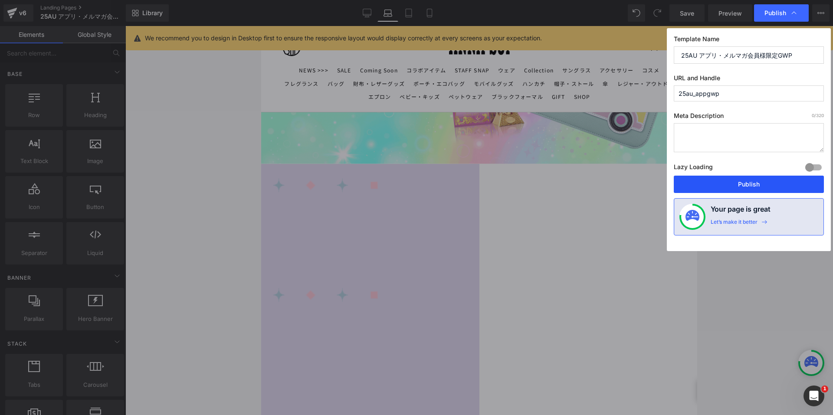 This screenshot has width=833, height=415. What do you see at coordinates (75, 58) in the screenshot?
I see `summary: バッグ` at bounding box center [75, 58].